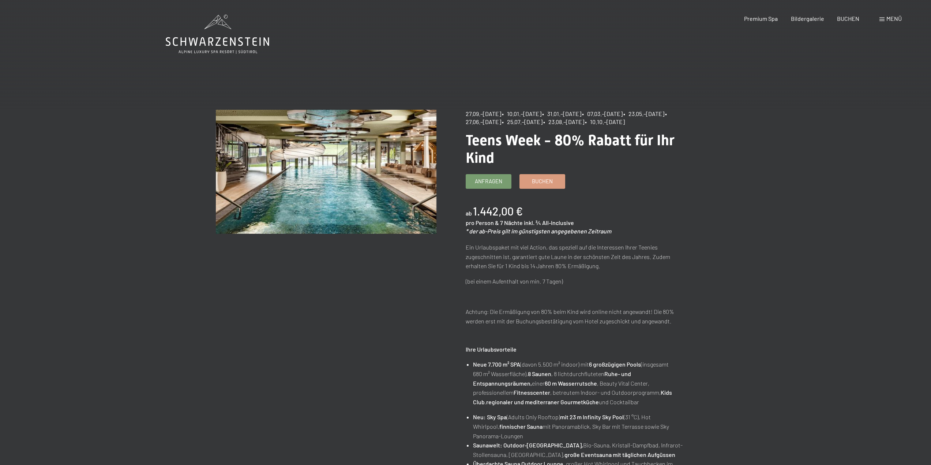 The image size is (931, 465). Describe the element at coordinates (496, 364) in the screenshot. I see `strong: Neue 7.700 m² SPA` at that location.